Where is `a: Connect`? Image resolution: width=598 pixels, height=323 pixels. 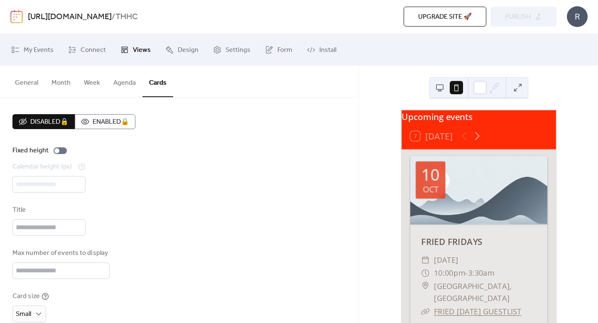 a: Connect is located at coordinates (87, 49).